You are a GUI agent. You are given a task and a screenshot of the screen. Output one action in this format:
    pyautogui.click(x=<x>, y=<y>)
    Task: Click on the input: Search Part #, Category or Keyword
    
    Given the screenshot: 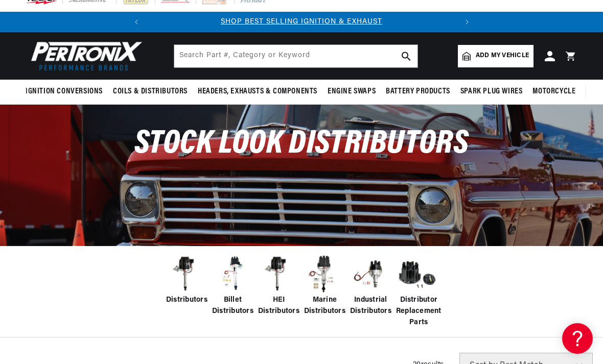 What is the action you would take?
    pyautogui.click(x=296, y=56)
    